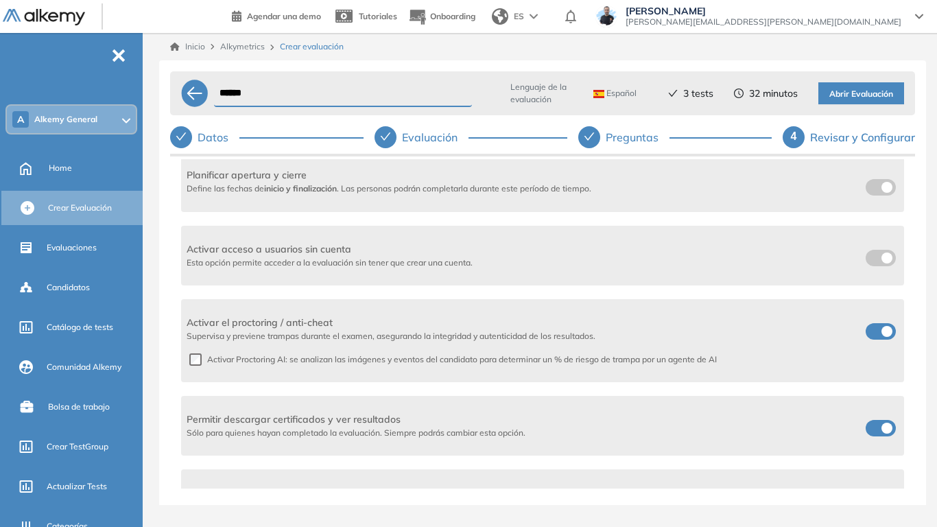  I want to click on img: world, so click(500, 16).